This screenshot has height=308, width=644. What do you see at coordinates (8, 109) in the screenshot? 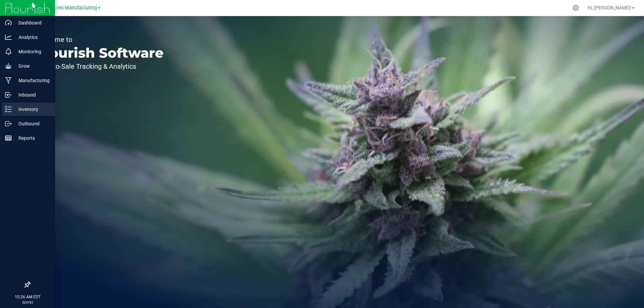
I see `inline-svg: Inventory` at bounding box center [8, 109].